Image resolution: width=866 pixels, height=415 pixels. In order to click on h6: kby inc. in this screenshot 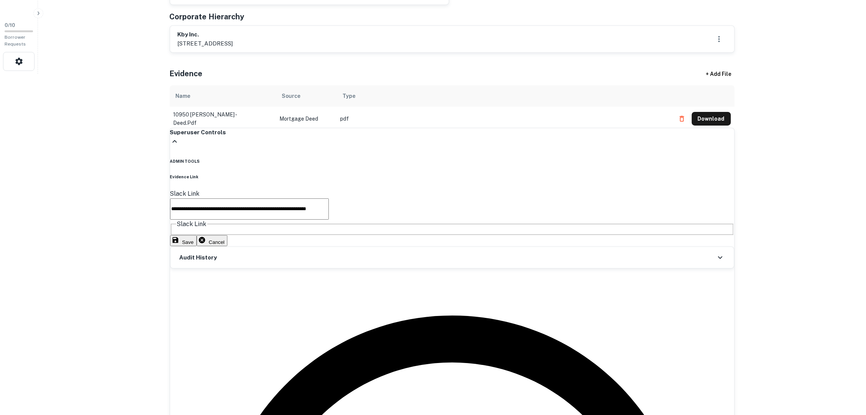, I will do `click(205, 35)`.